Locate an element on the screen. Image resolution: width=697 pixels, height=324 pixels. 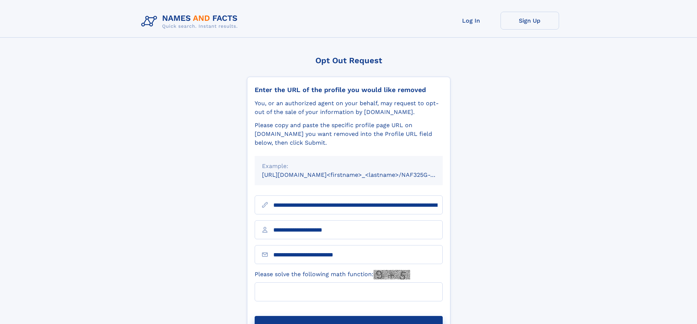
a: Sign Up is located at coordinates (530, 20).